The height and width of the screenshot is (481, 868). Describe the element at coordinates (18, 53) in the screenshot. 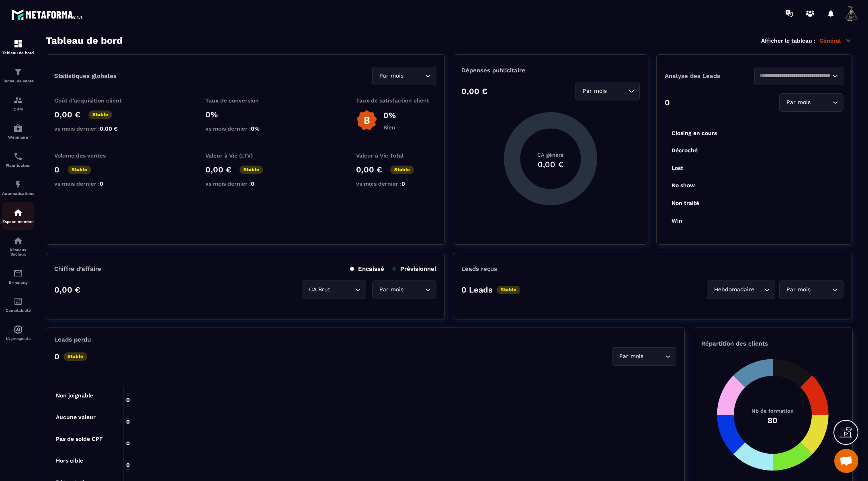

I see `p: Tableau de bord` at that location.